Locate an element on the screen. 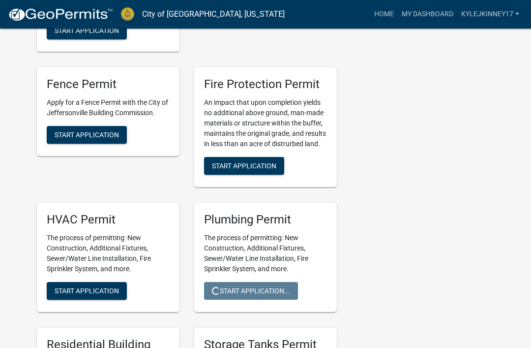 The height and width of the screenshot is (348, 531). button: Start Application... is located at coordinates (251, 291).